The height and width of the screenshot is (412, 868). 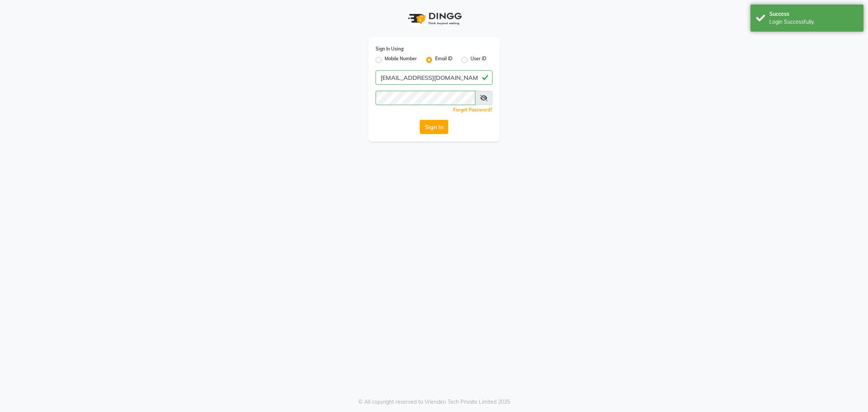 What do you see at coordinates (479, 60) in the screenshot?
I see `label: User ID` at bounding box center [479, 60].